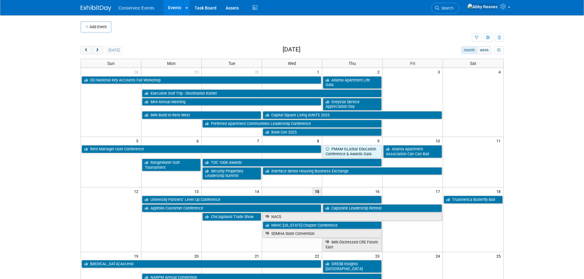  Describe the element at coordinates (469, 50) in the screenshot. I see `button: month` at that location.